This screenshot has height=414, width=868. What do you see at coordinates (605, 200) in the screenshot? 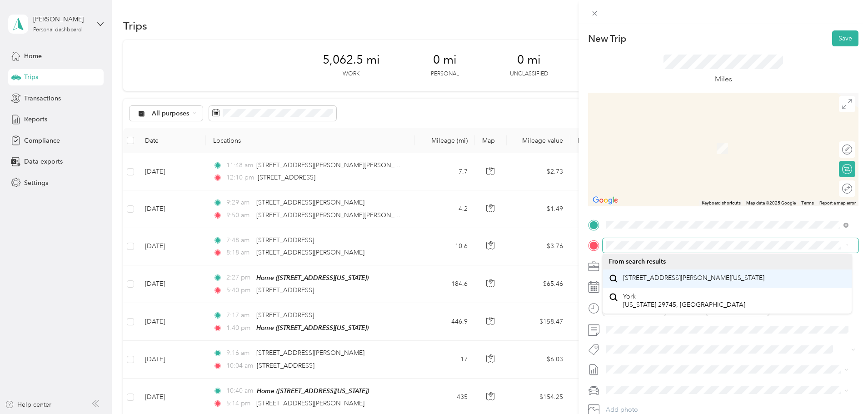
I see `a: Open this area in Google Maps (opens a new window)` at bounding box center [605, 200].